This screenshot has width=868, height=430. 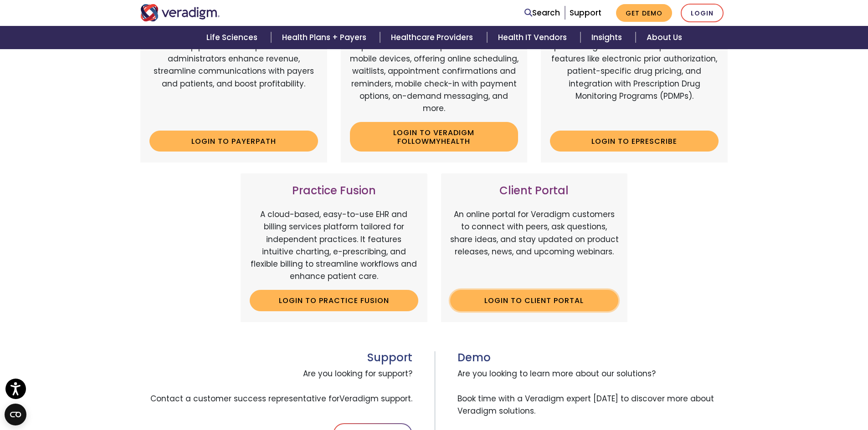 I want to click on h3: Practice Fusion, so click(x=334, y=191).